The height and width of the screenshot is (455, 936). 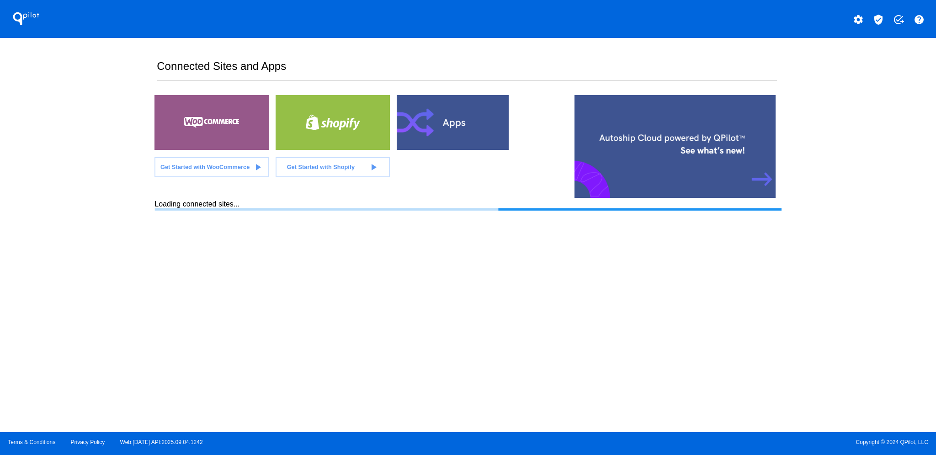 I want to click on mat-icon: settings, so click(x=859, y=20).